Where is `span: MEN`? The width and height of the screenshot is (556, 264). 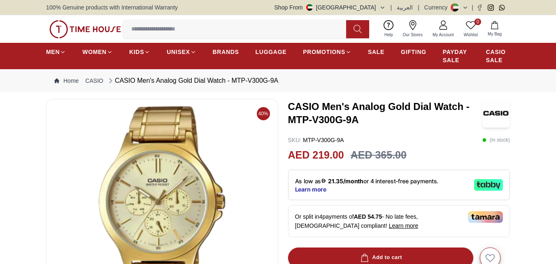 span: MEN is located at coordinates (53, 52).